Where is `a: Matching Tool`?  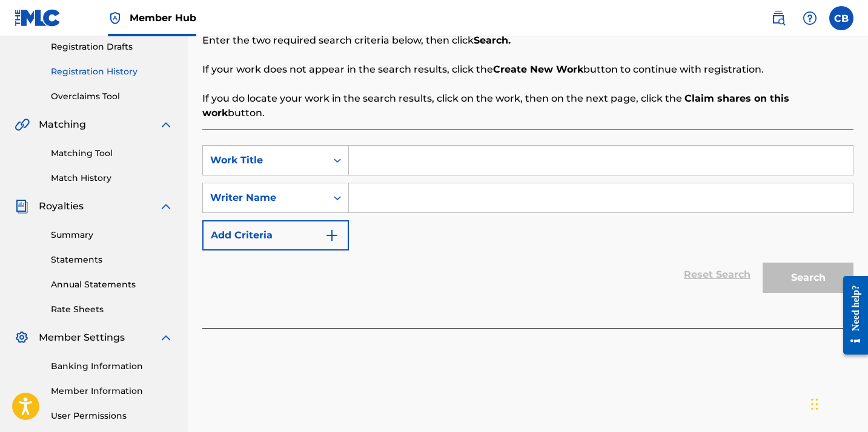
a: Matching Tool is located at coordinates (112, 153).